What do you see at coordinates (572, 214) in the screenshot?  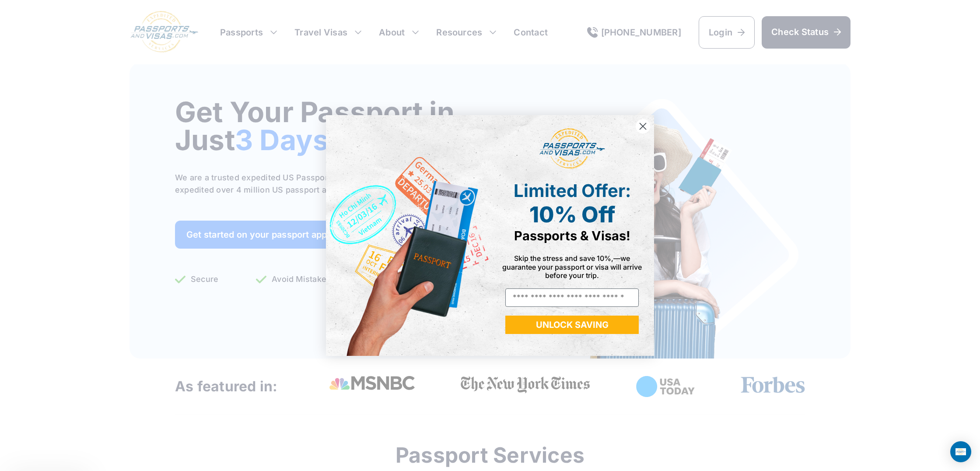 I see `span: 10% Off` at bounding box center [572, 214].